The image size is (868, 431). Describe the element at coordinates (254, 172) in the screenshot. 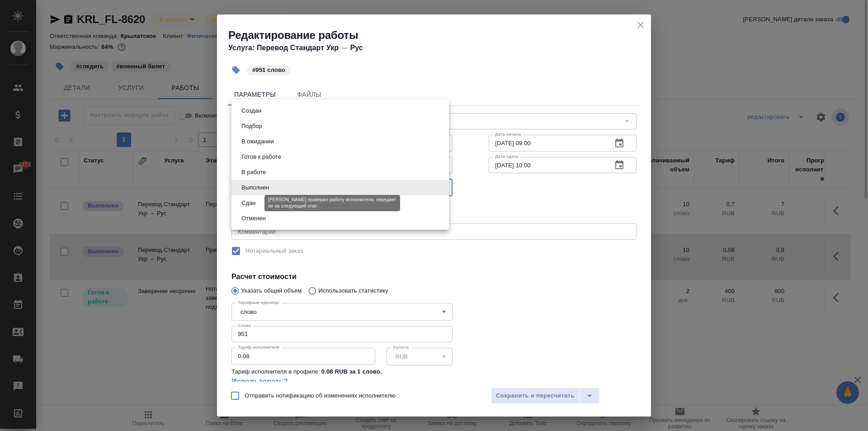

I see `button: В работе` at that location.